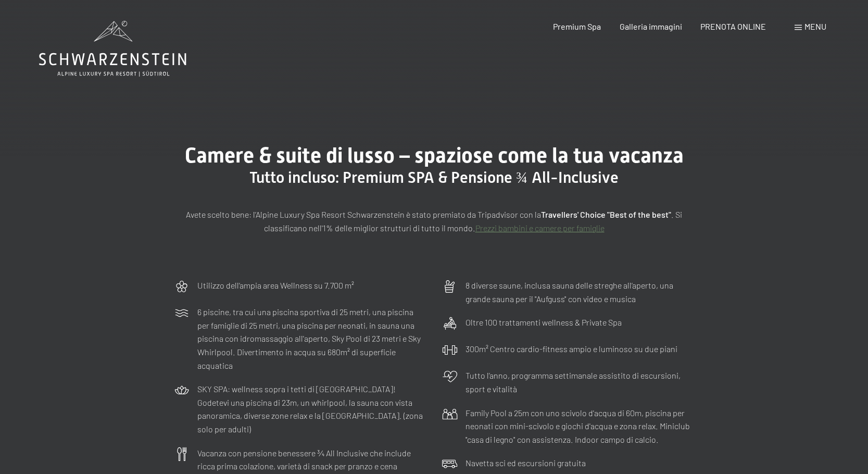 The width and height of the screenshot is (868, 474). Describe the element at coordinates (651, 26) in the screenshot. I see `a: Galleria immagini` at that location.